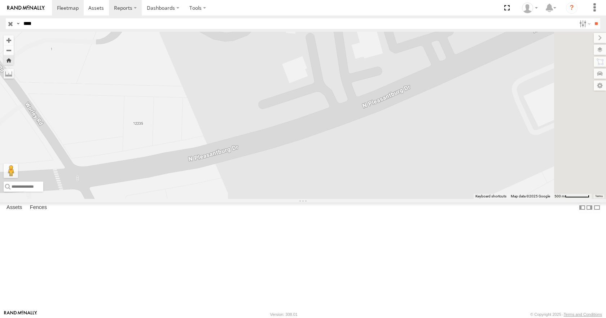  What do you see at coordinates (599, 196) in the screenshot?
I see `a: Terms (opens in new tab)` at bounding box center [599, 196].